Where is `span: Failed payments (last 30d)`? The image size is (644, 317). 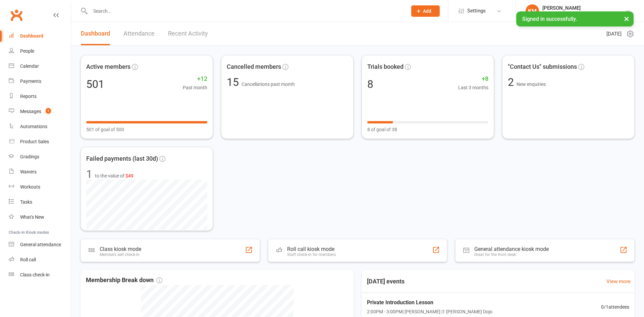 span: Failed payments (last 30d) is located at coordinates (122, 159).